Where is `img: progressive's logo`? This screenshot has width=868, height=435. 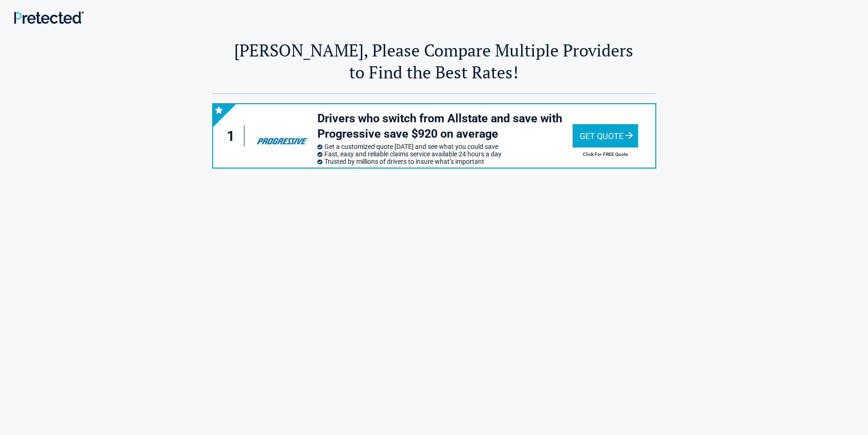 img: progressive's logo is located at coordinates (282, 136).